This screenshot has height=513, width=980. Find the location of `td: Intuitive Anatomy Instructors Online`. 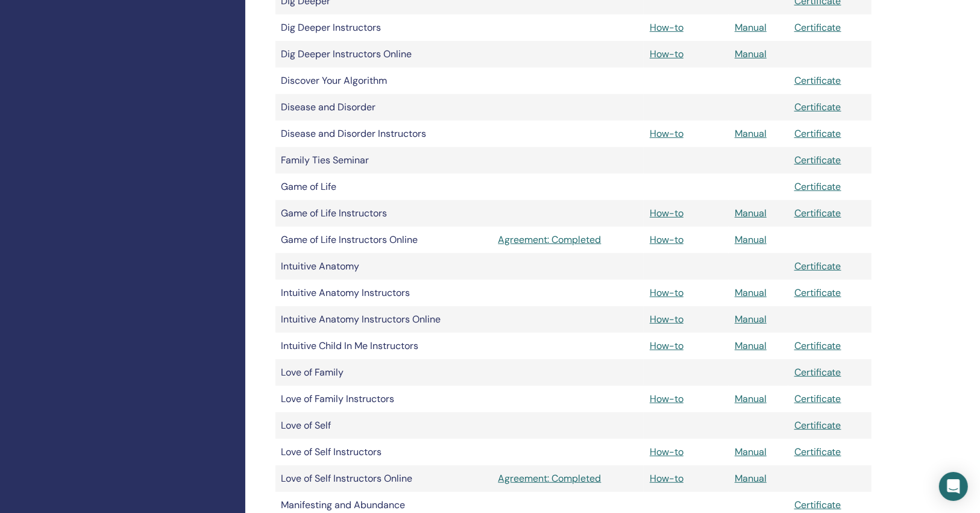

td: Intuitive Anatomy Instructors Online is located at coordinates (384, 320).